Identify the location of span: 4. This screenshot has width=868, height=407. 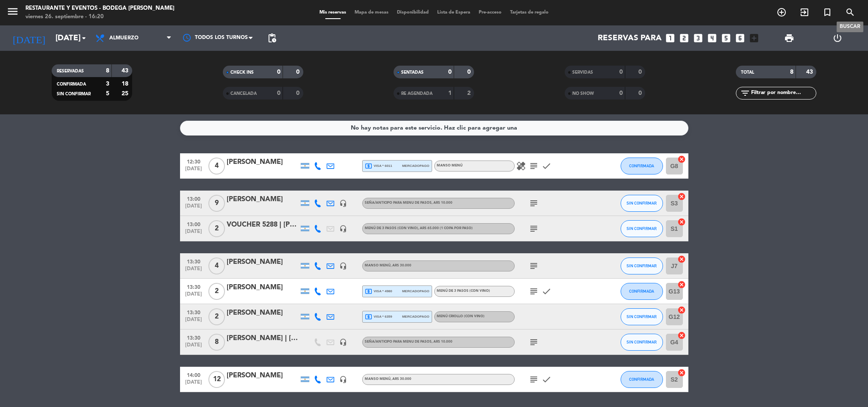
(216, 267).